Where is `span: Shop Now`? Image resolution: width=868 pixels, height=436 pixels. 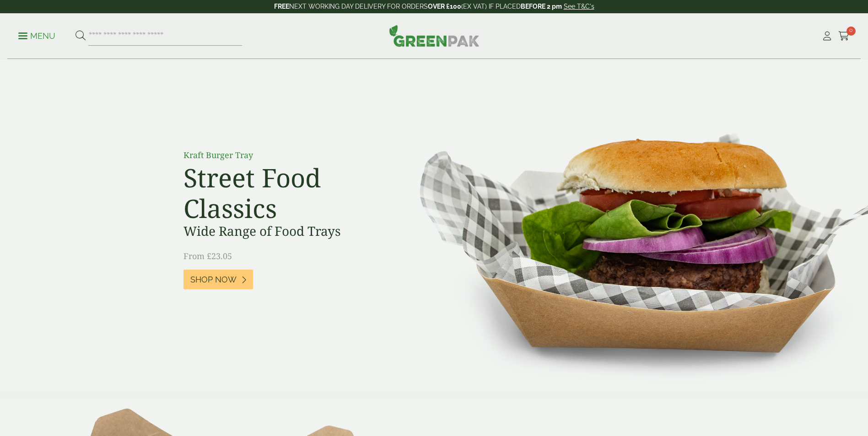
span: Shop Now is located at coordinates (213, 280).